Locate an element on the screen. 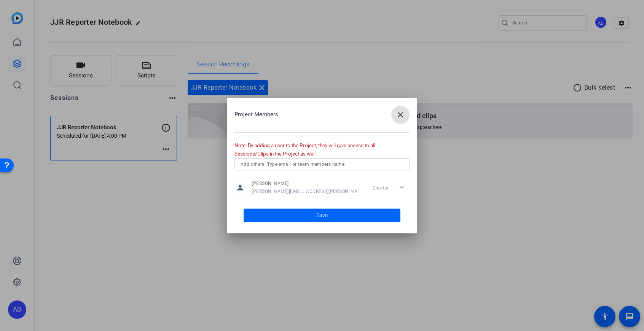  div: Project Members is located at coordinates (322, 115).